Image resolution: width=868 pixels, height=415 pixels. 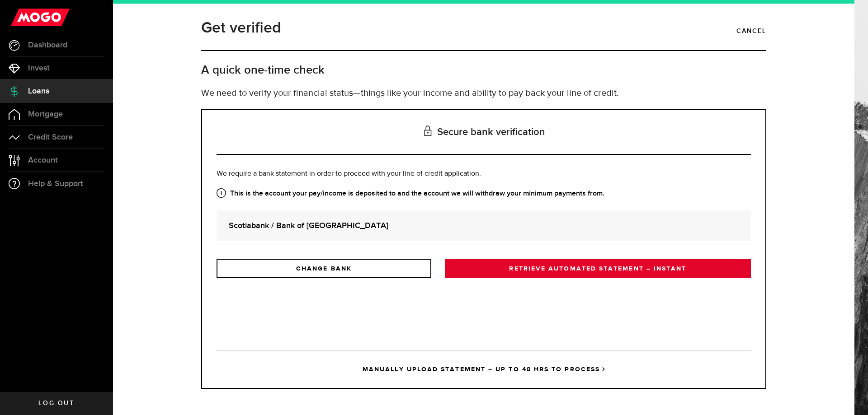 I want to click on p: We need to verify your financial status—things like your income and ability to pay back your line..., so click(x=484, y=94).